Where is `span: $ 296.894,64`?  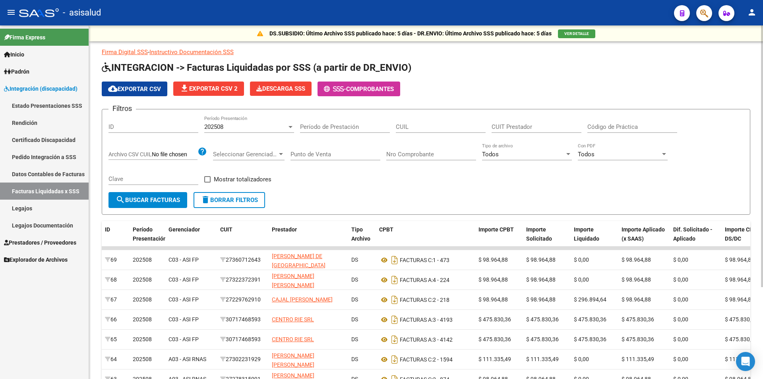
span: $ 296.894,64 is located at coordinates (590, 299).